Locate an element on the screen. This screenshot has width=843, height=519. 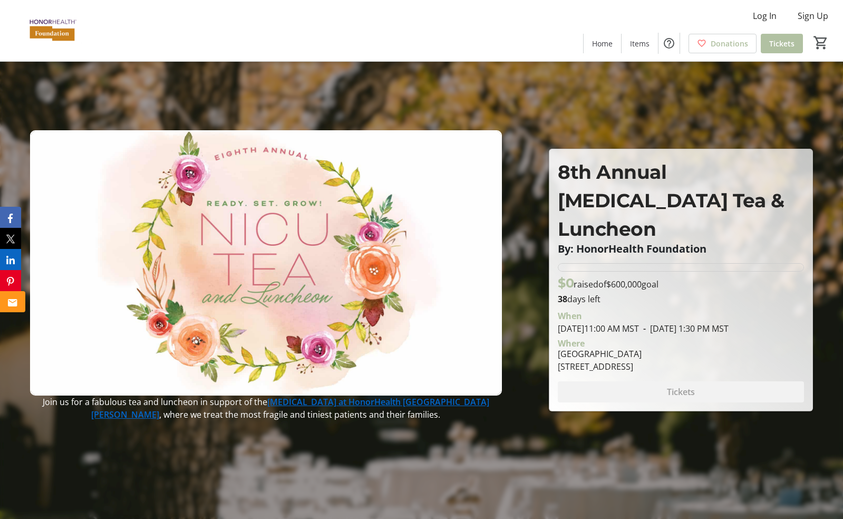
span: Donations is located at coordinates (730, 43).